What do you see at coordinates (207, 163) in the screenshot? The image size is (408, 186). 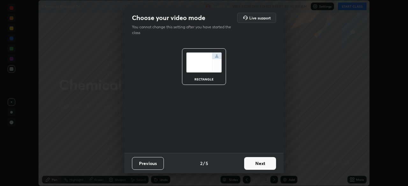 I see `h4: 5` at bounding box center [207, 163].